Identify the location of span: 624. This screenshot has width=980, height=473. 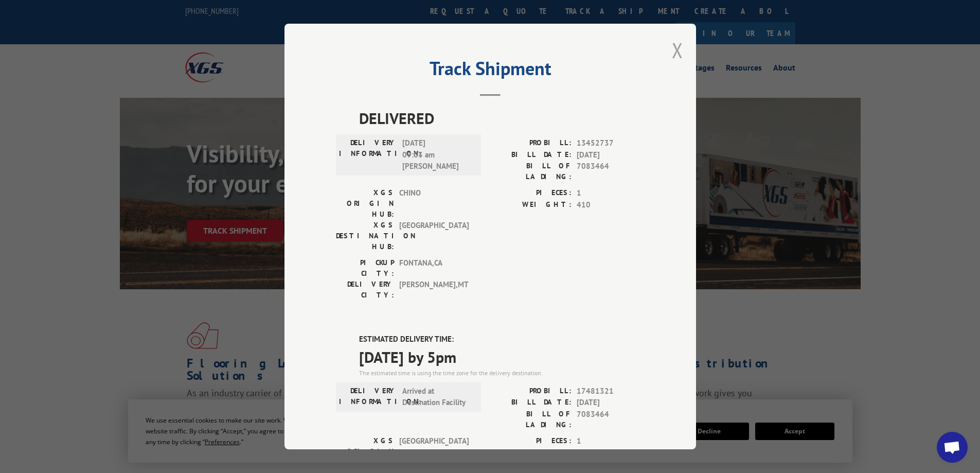
(611, 452).